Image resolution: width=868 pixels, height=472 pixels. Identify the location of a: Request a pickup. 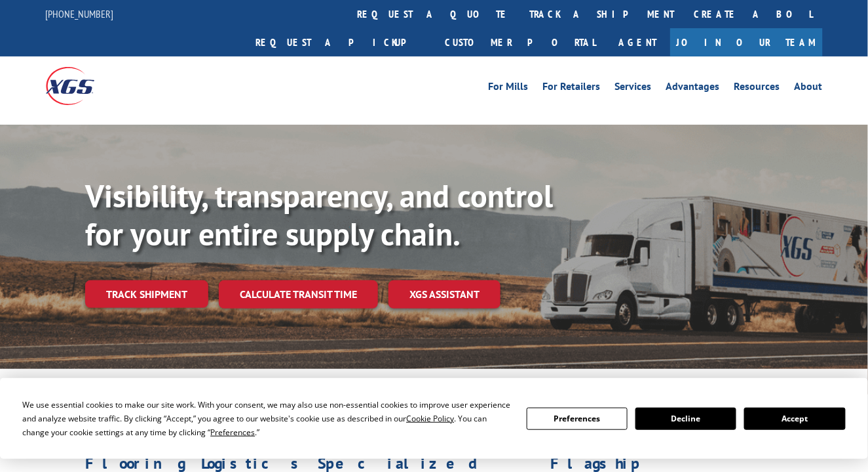
(341, 42).